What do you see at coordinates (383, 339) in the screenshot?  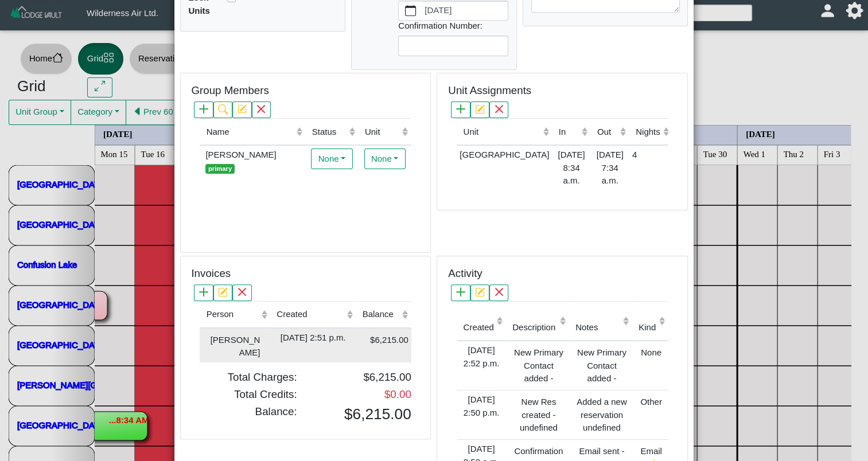 I see `div: $6,215.00` at bounding box center [383, 339].